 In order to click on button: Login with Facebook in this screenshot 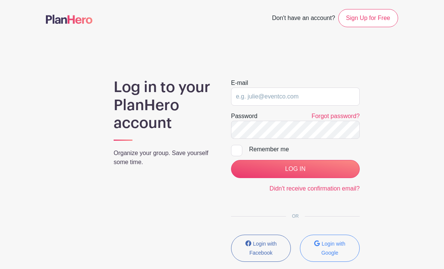, I will do `click(261, 248)`.